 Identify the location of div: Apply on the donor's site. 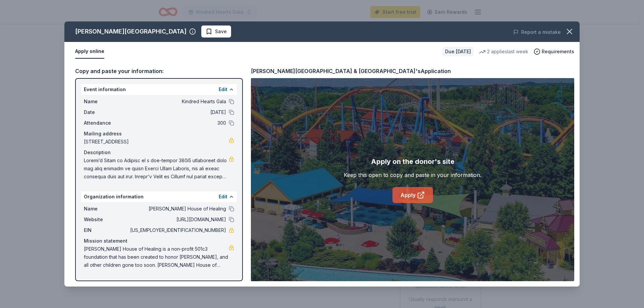
(413, 162).